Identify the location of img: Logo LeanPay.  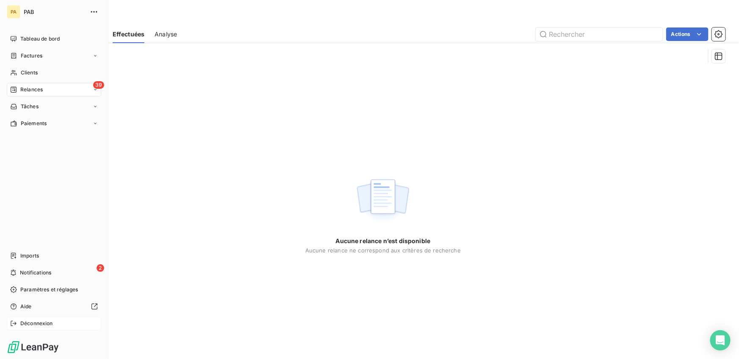
(33, 348).